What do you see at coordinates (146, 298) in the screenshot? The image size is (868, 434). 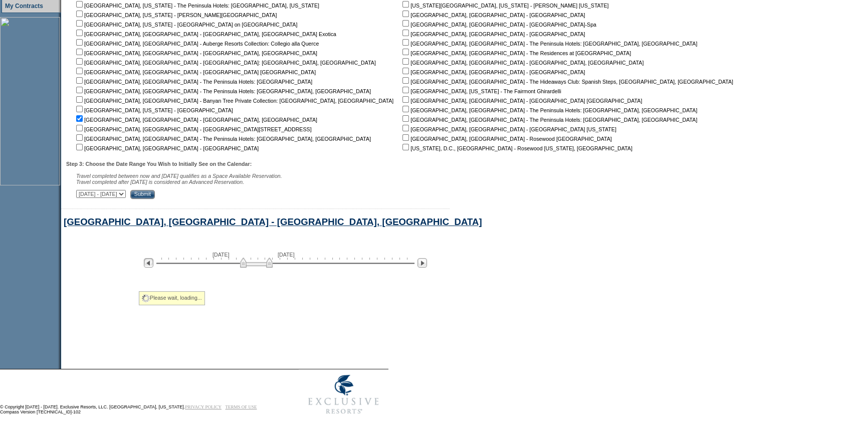 I see `img: spinner2.gif` at bounding box center [146, 298].